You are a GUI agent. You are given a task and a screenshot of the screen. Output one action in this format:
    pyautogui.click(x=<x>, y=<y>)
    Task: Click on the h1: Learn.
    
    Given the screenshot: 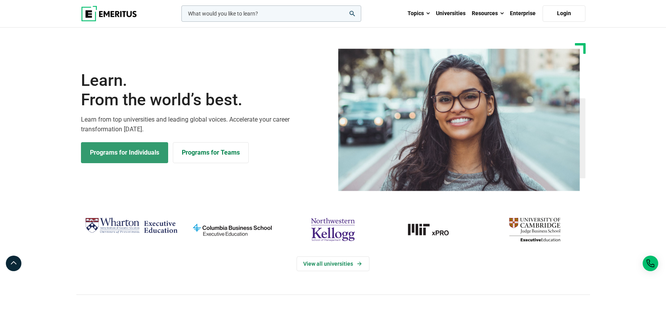 What is the action you would take?
    pyautogui.click(x=205, y=90)
    